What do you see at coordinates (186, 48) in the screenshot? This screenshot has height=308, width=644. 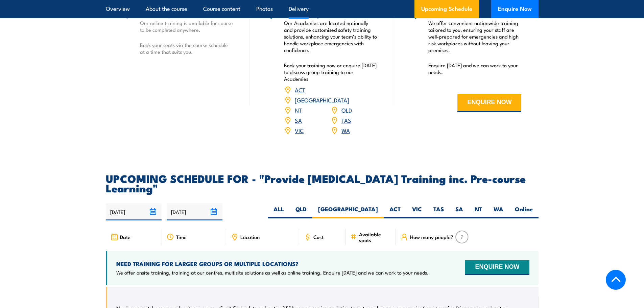 I see `p: Book your seats via the course schedule at a time that suits you.` at bounding box center [186, 48].